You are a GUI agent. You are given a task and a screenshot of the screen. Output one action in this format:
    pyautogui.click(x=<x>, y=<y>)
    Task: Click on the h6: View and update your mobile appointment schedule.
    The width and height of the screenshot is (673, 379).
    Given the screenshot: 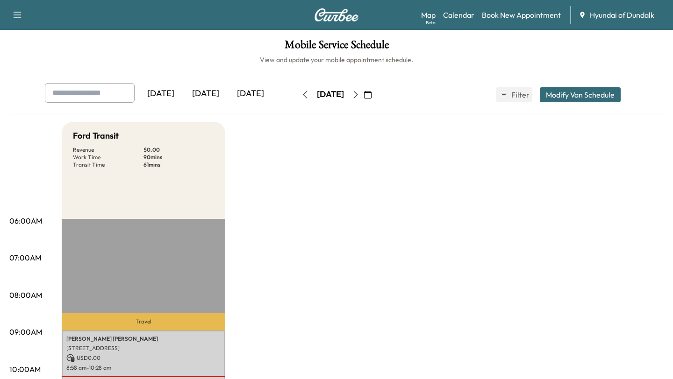 What is the action you would take?
    pyautogui.click(x=336, y=60)
    